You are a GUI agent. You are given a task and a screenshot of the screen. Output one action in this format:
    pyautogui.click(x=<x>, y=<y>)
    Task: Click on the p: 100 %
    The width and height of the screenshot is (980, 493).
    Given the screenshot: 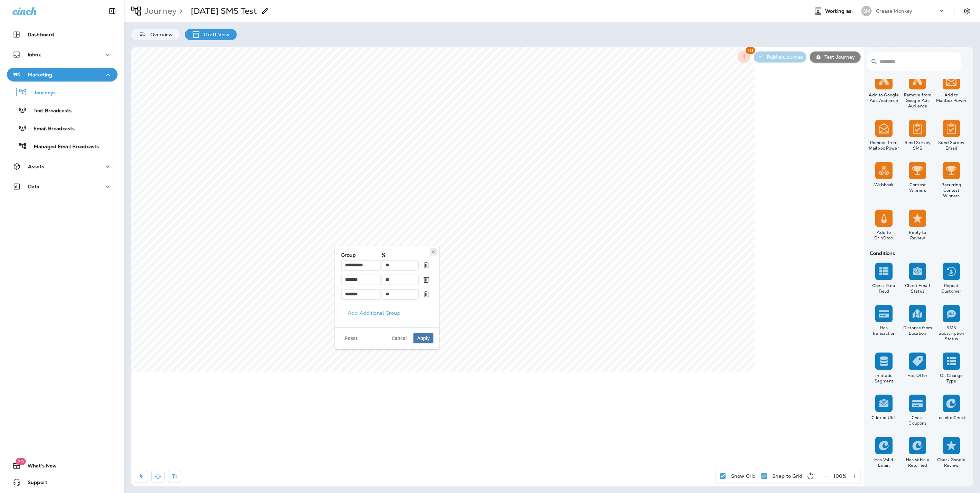 What is the action you would take?
    pyautogui.click(x=840, y=476)
    